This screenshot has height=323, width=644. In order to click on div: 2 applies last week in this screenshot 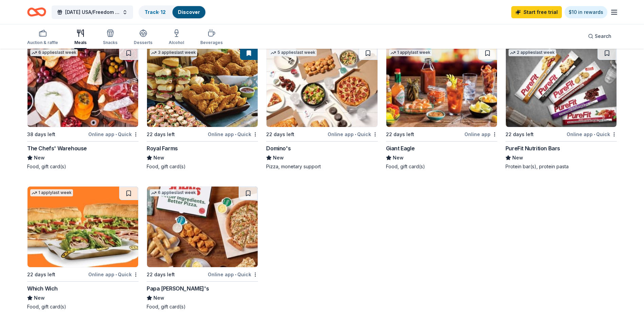, I will do `click(532, 52)`.